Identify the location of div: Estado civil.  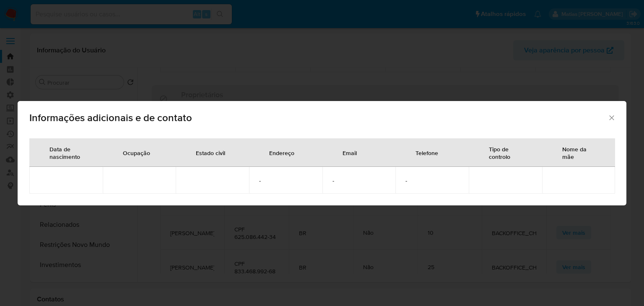
(210, 153).